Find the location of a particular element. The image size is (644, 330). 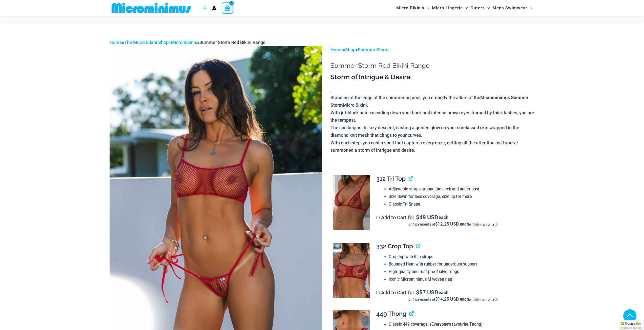

li: Bounded Hem with rubber for underbust support is located at coordinates (460, 264).